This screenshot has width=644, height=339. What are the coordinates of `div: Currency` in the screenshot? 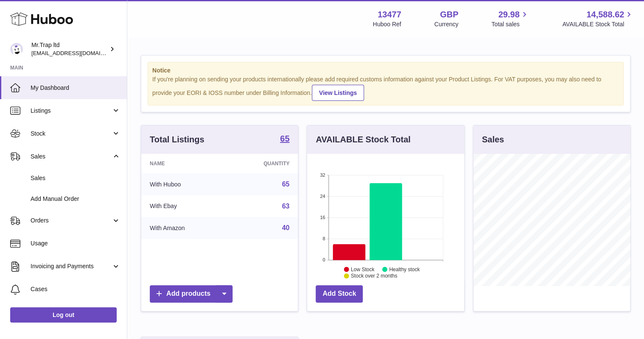 It's located at (446, 24).